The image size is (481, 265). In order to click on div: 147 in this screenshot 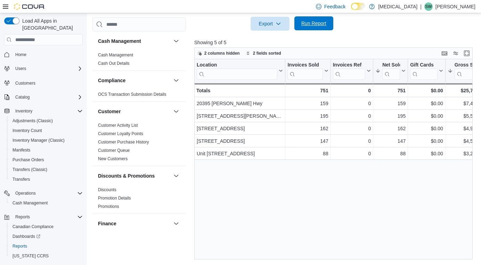, I will do `click(390, 141)`.